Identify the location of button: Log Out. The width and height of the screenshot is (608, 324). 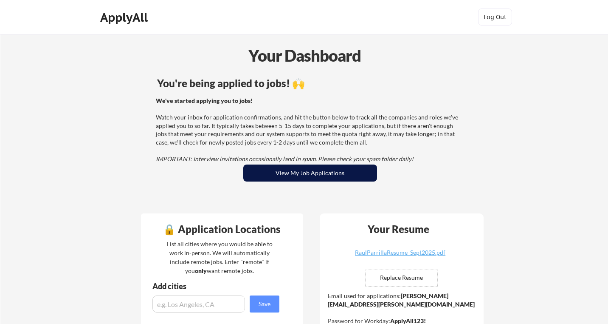
(495, 17).